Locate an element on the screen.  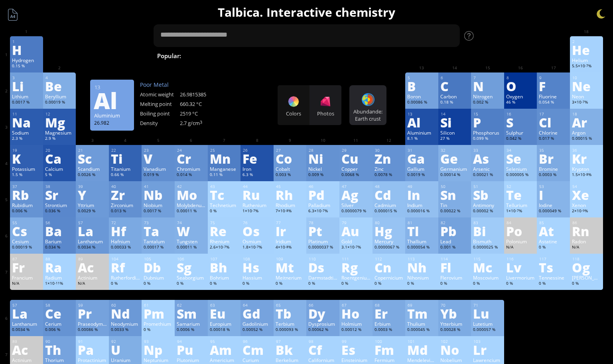
div: 0 % is located at coordinates (224, 211).